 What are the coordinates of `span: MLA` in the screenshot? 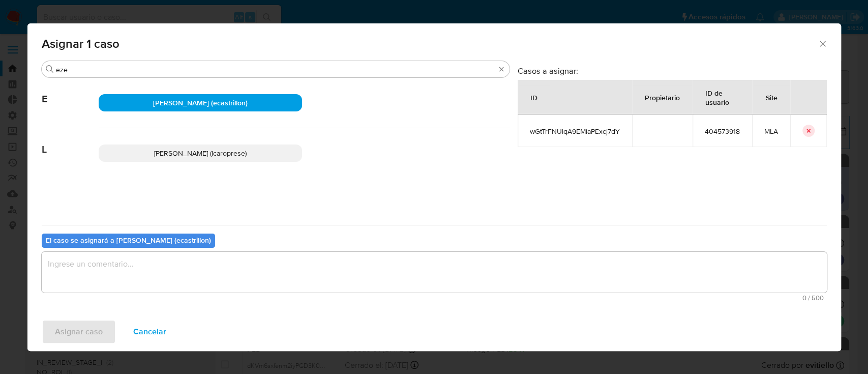 It's located at (771, 131).